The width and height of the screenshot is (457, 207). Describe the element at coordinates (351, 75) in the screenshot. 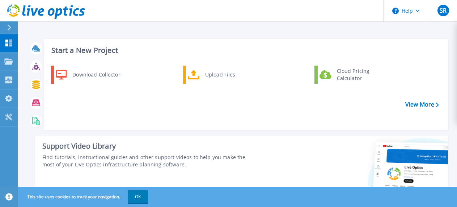

I see `a: Cloud Pricing Calculator` at that location.